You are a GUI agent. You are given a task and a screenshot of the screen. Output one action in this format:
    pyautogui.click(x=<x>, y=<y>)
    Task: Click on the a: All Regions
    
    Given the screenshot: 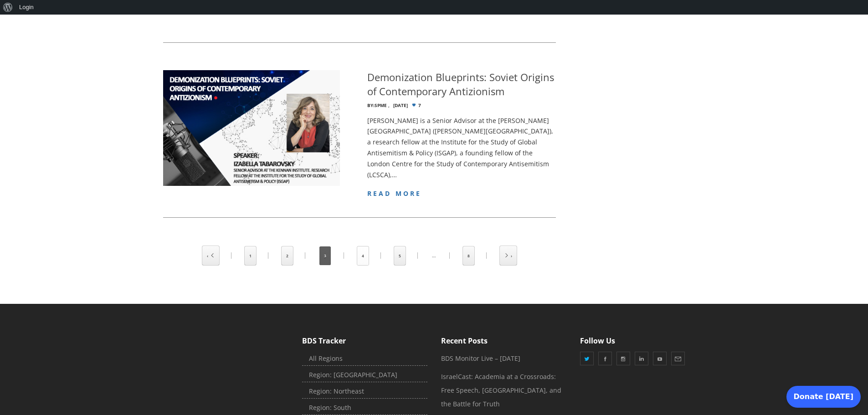 What is the action you would take?
    pyautogui.click(x=364, y=359)
    